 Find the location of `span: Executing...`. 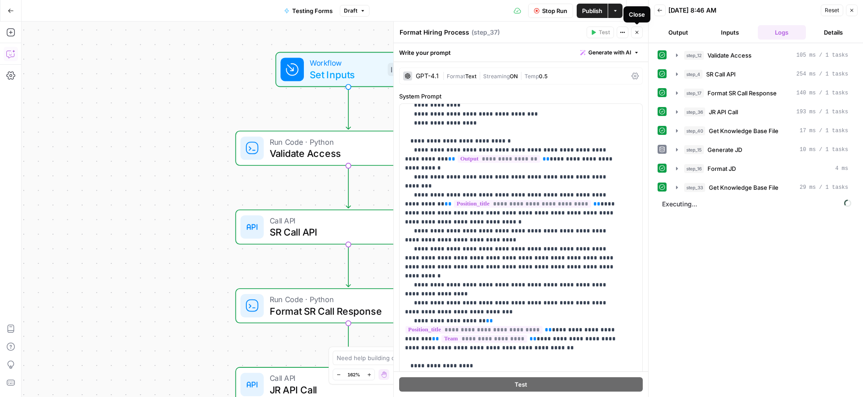

span: Executing... is located at coordinates (757, 204).